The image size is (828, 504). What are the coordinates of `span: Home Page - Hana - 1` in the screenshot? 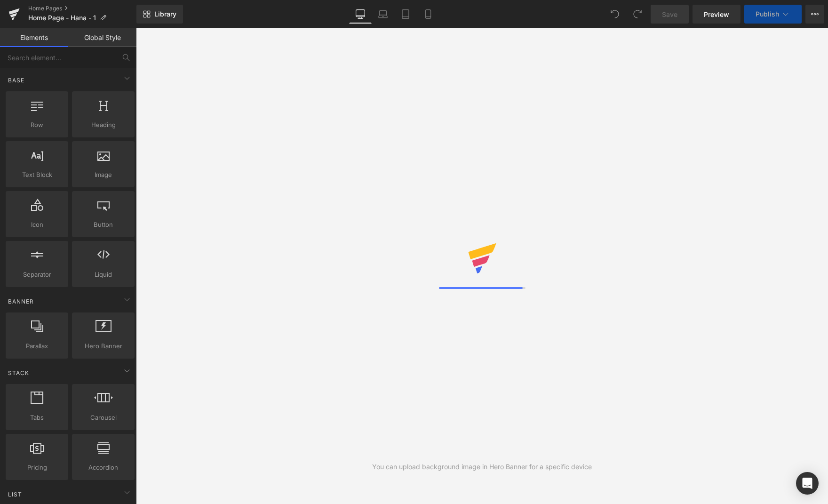 It's located at (62, 18).